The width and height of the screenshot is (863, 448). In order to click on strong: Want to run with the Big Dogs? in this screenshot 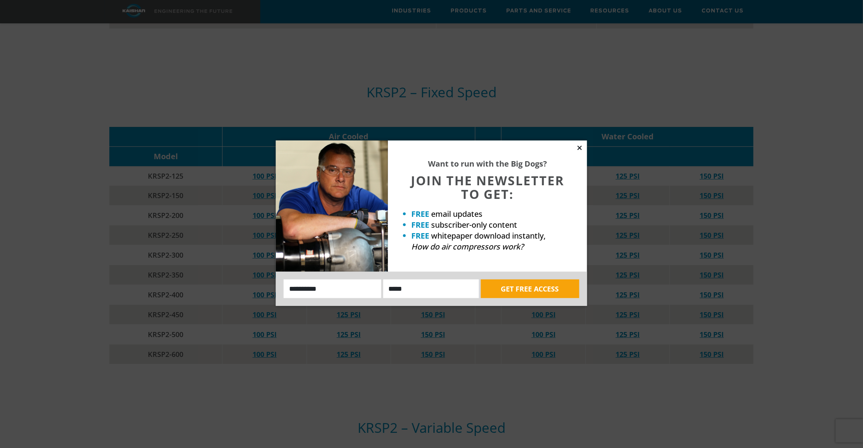, I will do `click(487, 163)`.